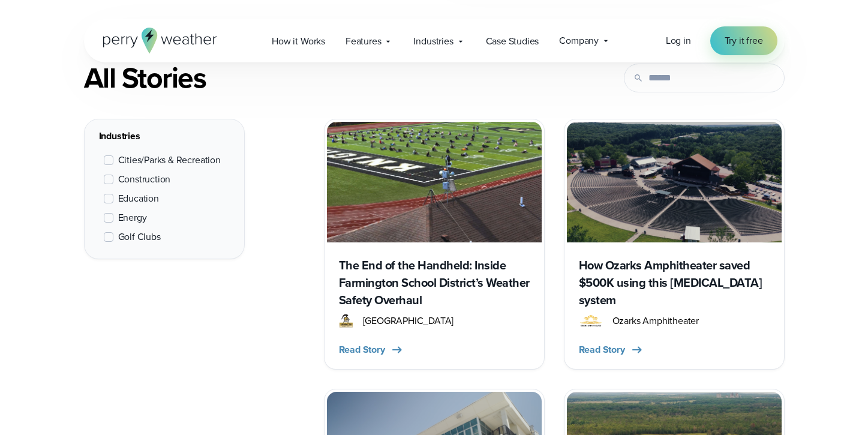 The width and height of the screenshot is (868, 435). I want to click on span: Case Studies, so click(512, 41).